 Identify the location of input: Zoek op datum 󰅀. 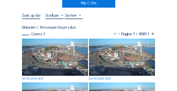
(31, 15).